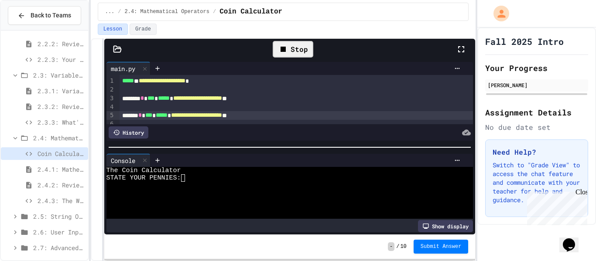 The image size is (596, 261). What do you see at coordinates (61, 169) in the screenshot?
I see `span: 2.4.1: Mathematical Operators` at bounding box center [61, 169].